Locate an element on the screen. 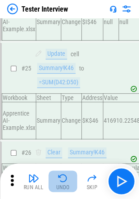 The height and width of the screenshot is (199, 139). td: Sheet is located at coordinates (49, 98).